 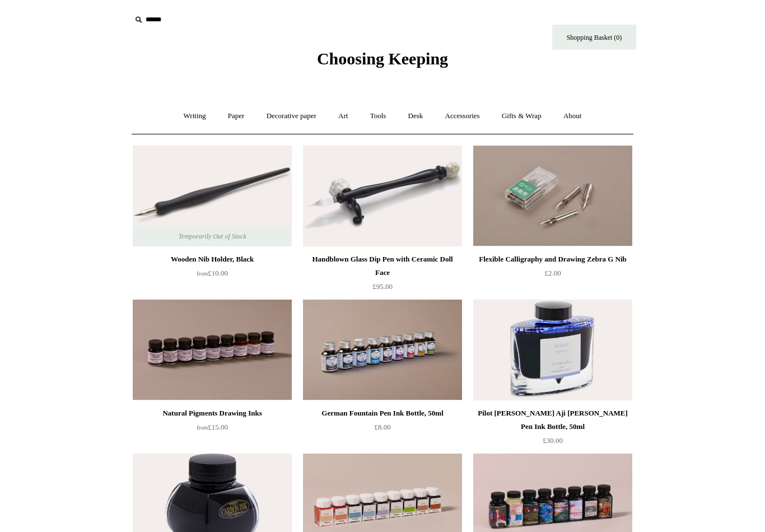 I want to click on img: Handblown Glass Dip Pen with Ceramic Doll Face, so click(x=382, y=196).